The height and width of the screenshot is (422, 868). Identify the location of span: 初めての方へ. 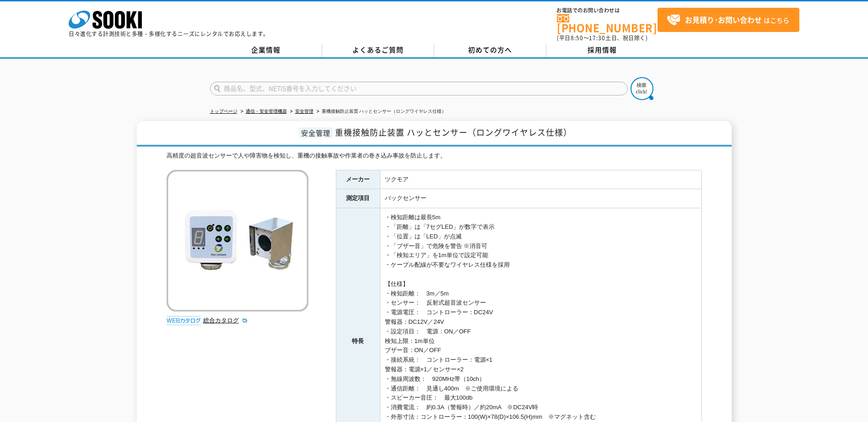
(490, 50).